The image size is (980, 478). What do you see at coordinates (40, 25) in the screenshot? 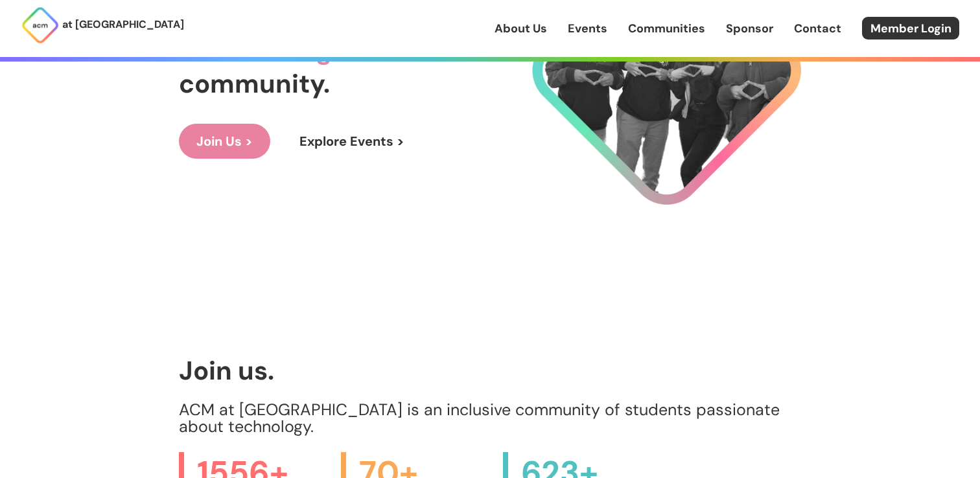
I see `img: ACM Logo` at bounding box center [40, 25].